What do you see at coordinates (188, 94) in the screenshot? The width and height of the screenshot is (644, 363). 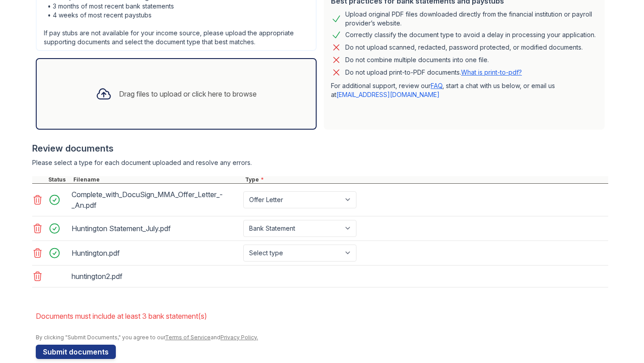 I see `div: Drag files to upload or click here to browse` at bounding box center [188, 94].